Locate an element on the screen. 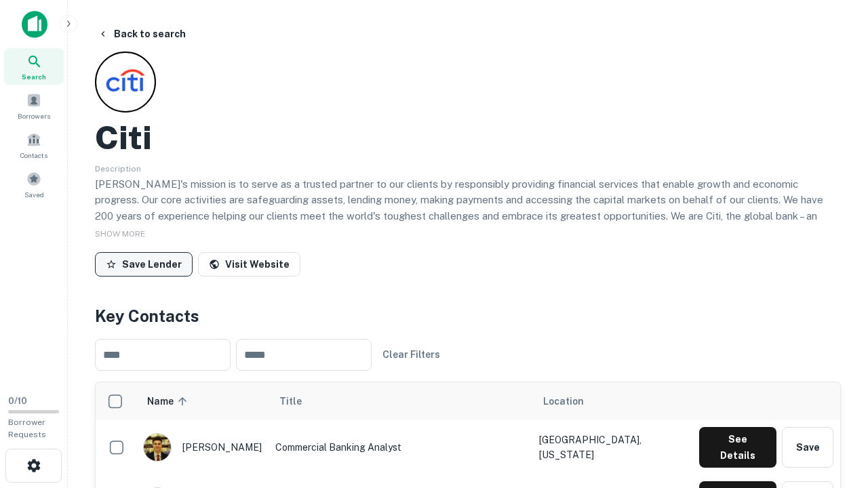  span: Name is located at coordinates (169, 402).